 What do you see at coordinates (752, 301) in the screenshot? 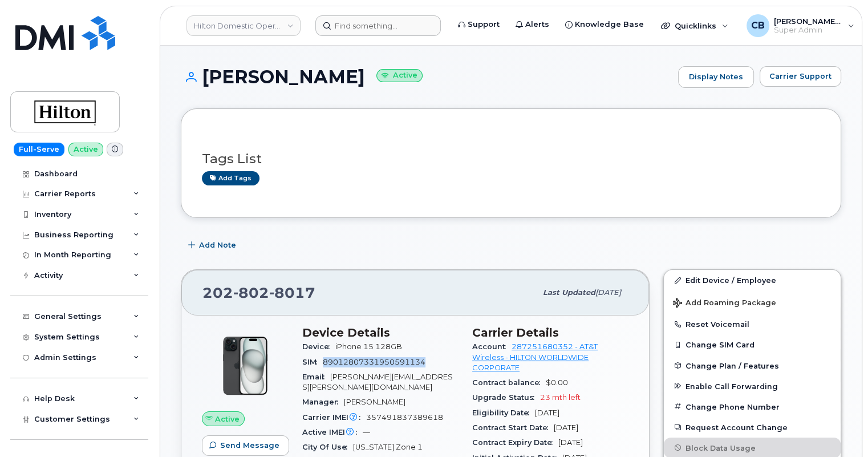
I see `button: Add Roaming Package` at bounding box center [752, 301].